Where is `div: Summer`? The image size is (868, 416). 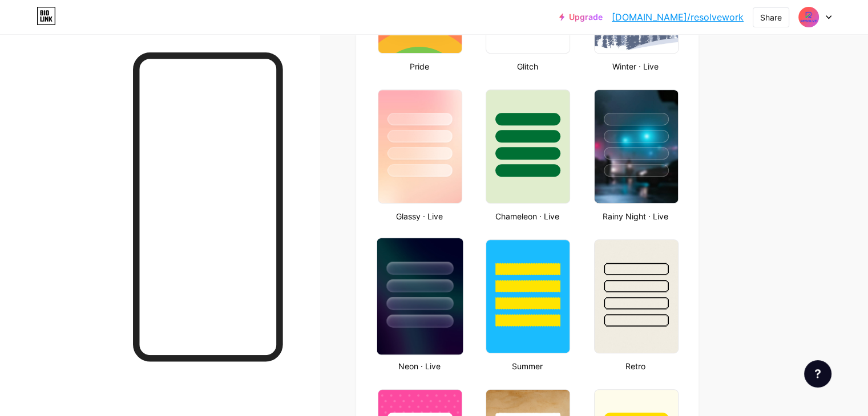 div: Summer is located at coordinates (527, 366).